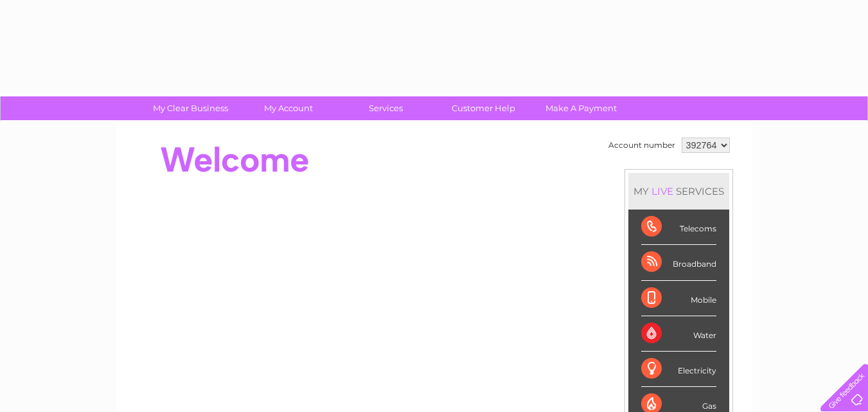 Image resolution: width=868 pixels, height=412 pixels. Describe the element at coordinates (642, 145) in the screenshot. I see `td: Account number` at that location.